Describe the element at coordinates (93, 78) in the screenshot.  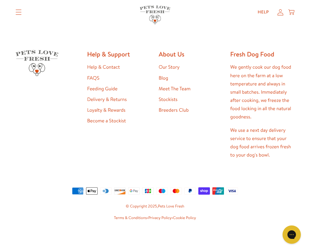
I see `a: FAQS` at that location.